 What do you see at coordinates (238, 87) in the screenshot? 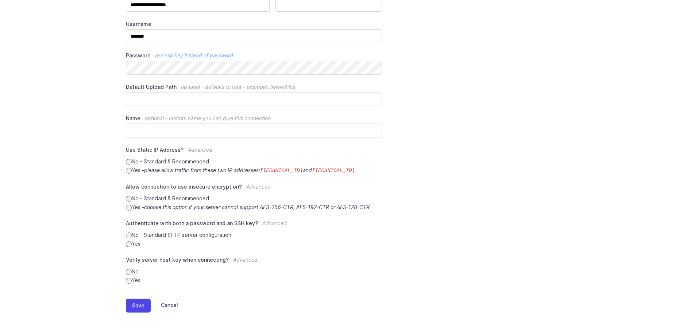
I see `span: optional - defaults to root - example: /www/files` at bounding box center [238, 87].